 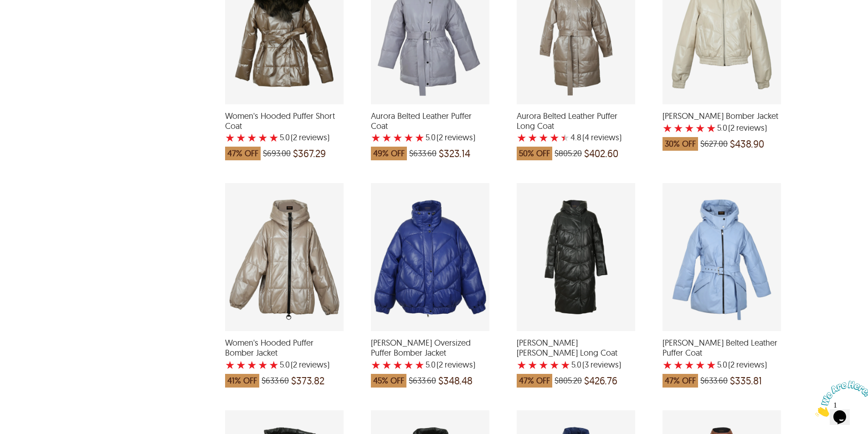 I want to click on span: Stella Puffer Bomber Jacket, so click(x=722, y=116).